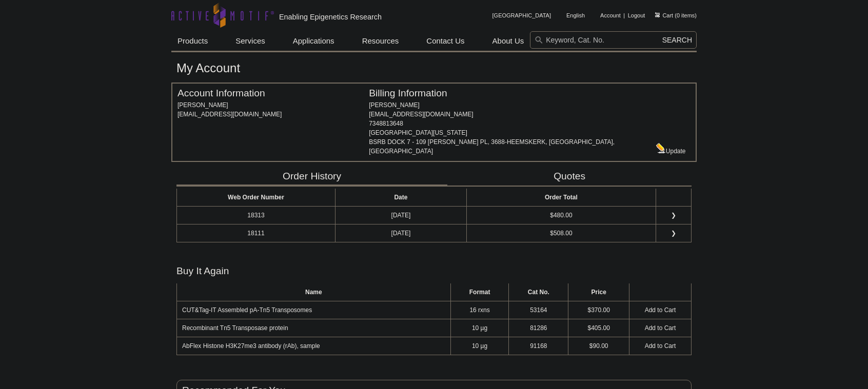  Describe the element at coordinates (576, 15) in the screenshot. I see `a: English` at that location.